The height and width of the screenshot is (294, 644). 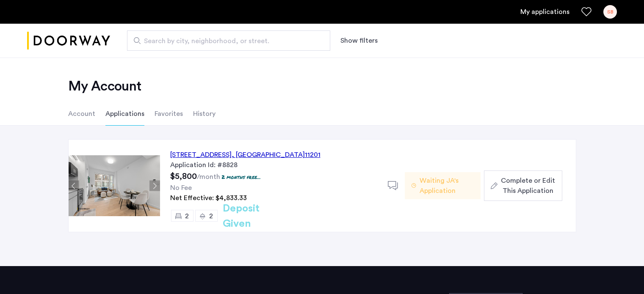 I want to click on span: Search by city, neighborhood, or street., so click(x=225, y=41).